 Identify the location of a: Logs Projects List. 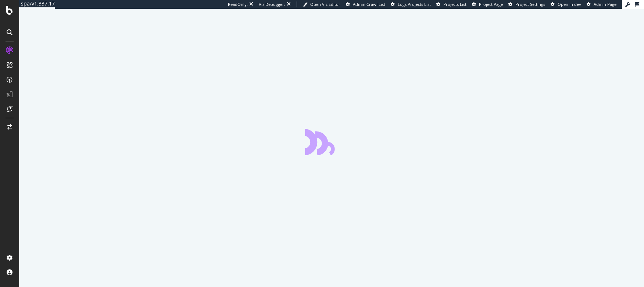
(411, 4).